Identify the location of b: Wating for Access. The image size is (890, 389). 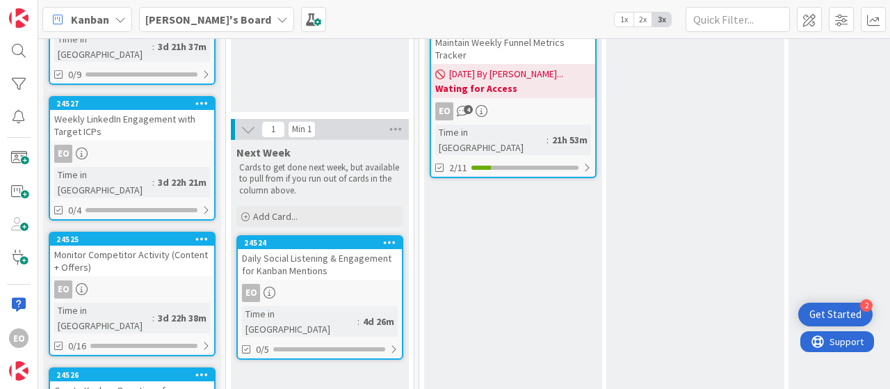
(513, 88).